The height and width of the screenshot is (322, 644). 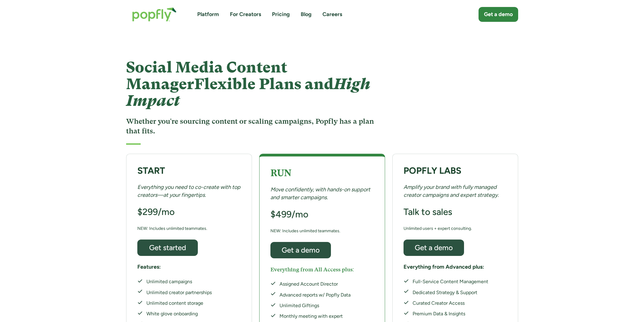 I want to click on span: Flexible Plans and, so click(x=248, y=92).